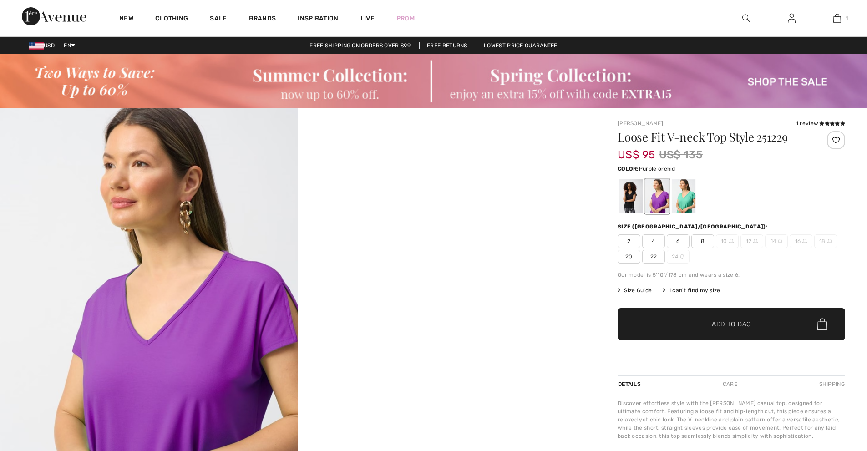 The height and width of the screenshot is (451, 867). What do you see at coordinates (637, 150) in the screenshot?
I see `span: US$ 95` at bounding box center [637, 150].